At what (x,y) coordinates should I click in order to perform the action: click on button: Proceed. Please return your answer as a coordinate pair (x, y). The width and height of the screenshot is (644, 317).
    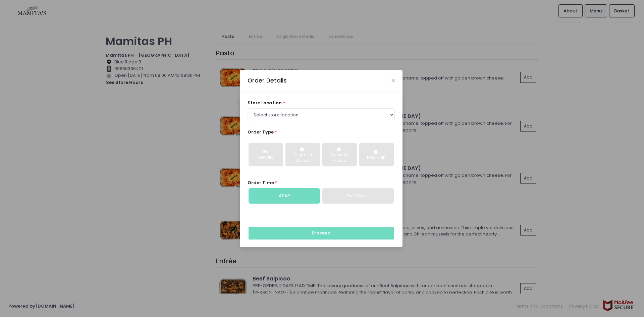
    Looking at the image, I should click on (321, 233).